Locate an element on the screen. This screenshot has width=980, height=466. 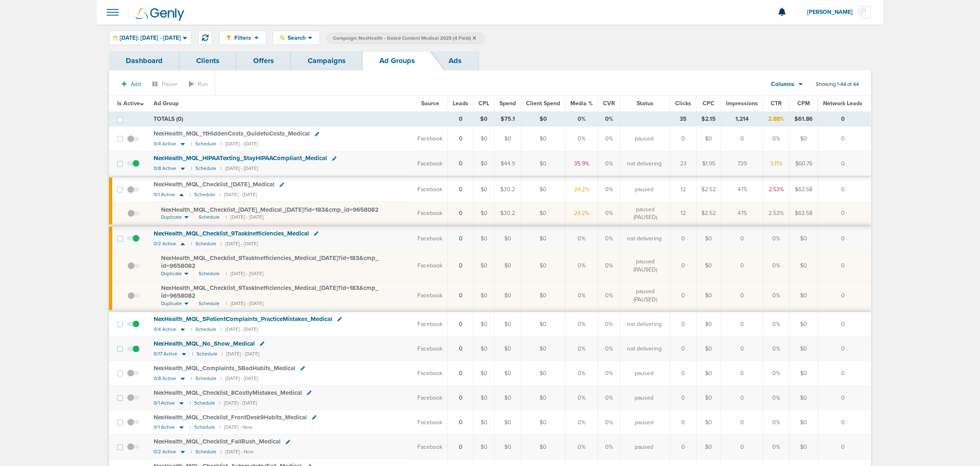
span: CPC is located at coordinates (708, 103).